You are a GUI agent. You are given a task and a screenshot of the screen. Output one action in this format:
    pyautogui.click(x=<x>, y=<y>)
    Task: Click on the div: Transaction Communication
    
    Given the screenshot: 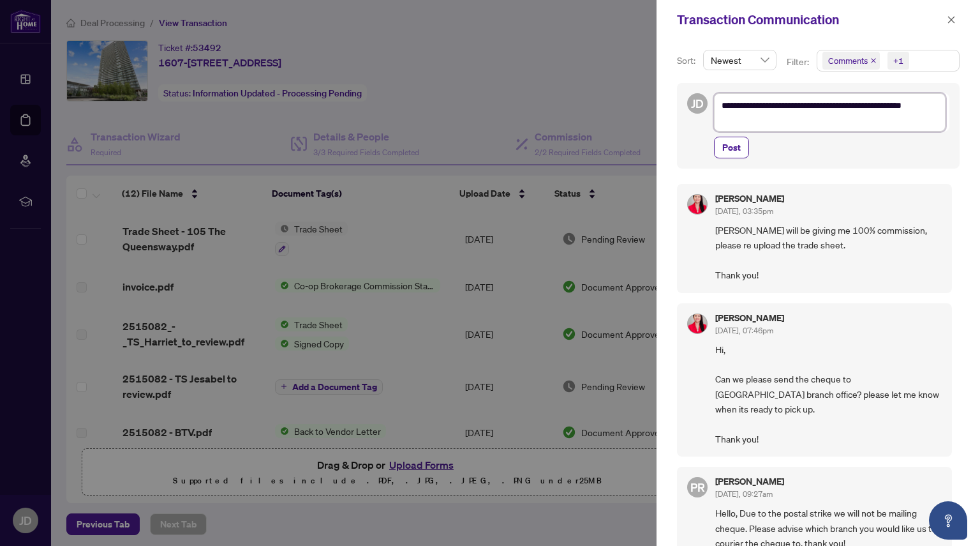 What is the action you would take?
    pyautogui.click(x=810, y=20)
    